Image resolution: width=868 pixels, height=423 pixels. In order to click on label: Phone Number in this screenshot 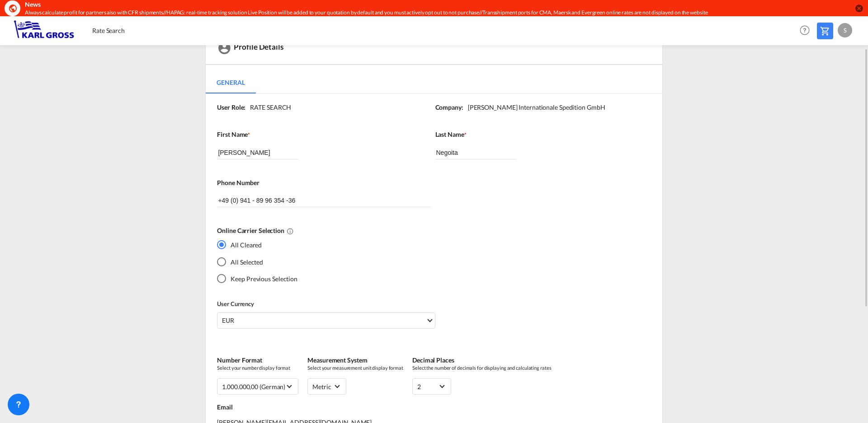, I will do `click(430, 183)`.